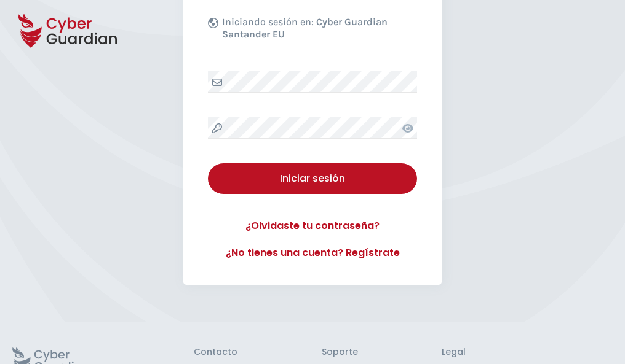 Image resolution: width=625 pixels, height=364 pixels. Describe the element at coordinates (312, 179) in the screenshot. I see `button: Iniciar sesión` at that location.